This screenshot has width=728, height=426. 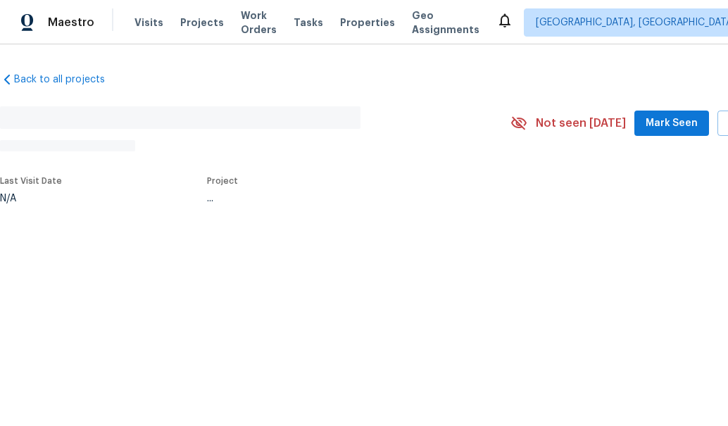 What do you see at coordinates (446, 23) in the screenshot?
I see `span: Geo Assignments` at bounding box center [446, 23].